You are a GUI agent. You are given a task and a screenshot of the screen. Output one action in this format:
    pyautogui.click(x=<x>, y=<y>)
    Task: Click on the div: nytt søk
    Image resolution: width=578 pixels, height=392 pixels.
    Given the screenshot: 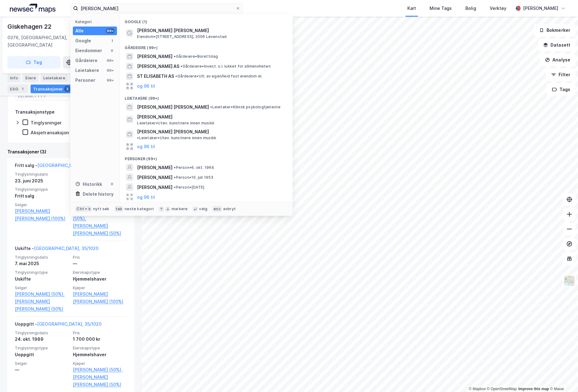 What is the action you would take?
    pyautogui.click(x=101, y=209)
    